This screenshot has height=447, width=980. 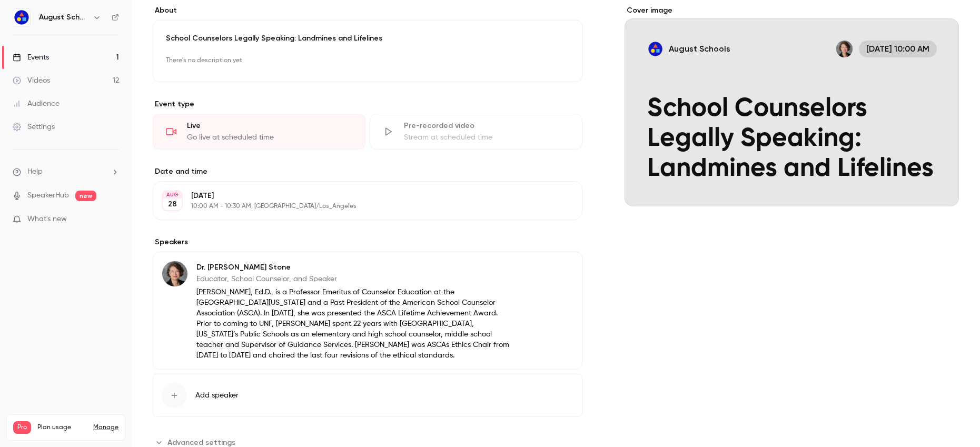 I want to click on div: Pre-recorded videoStream at scheduled time, so click(x=476, y=131).